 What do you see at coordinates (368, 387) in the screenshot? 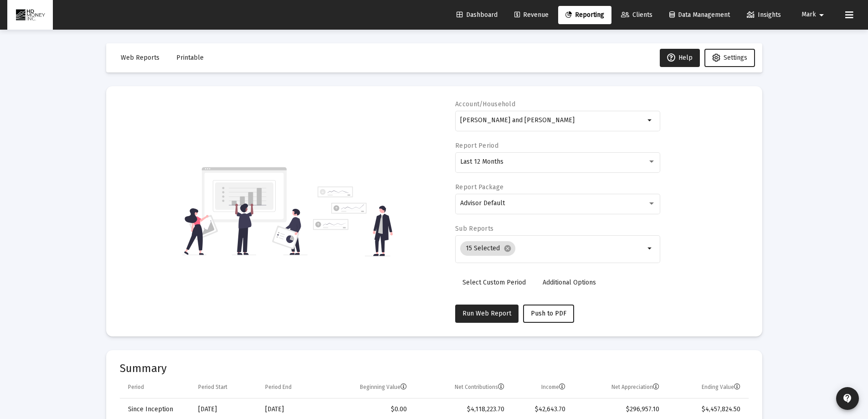
I see `td: Column Beginning Value` at bounding box center [368, 387].